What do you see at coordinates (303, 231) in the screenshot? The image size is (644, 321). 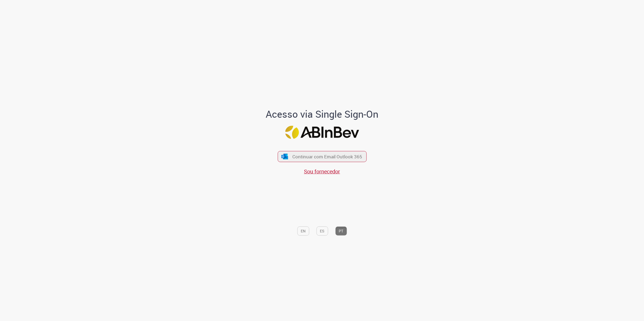 I see `button: EN` at bounding box center [303, 231].